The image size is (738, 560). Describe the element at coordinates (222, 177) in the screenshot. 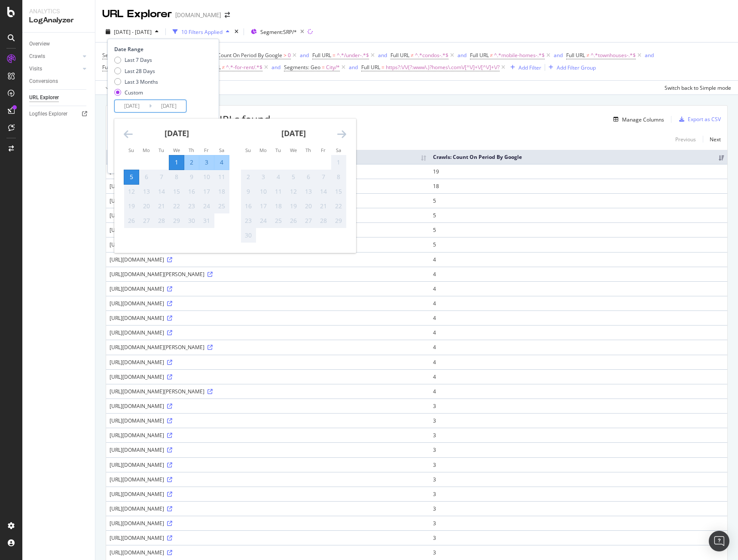

I see `td: Not available. Saturday, October 11, 2025` at that location.